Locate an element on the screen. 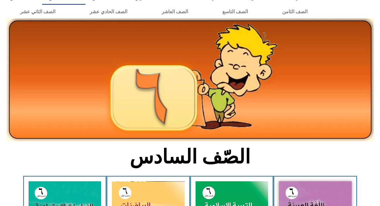  a: الصف الثاني عشر is located at coordinates (38, 12).